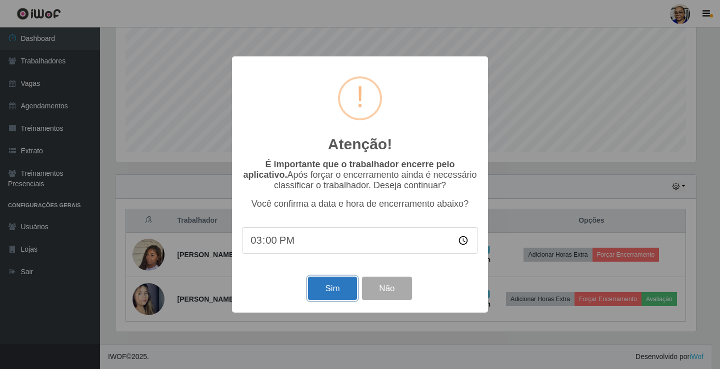 This screenshot has width=720, height=369. I want to click on button: Não, so click(386, 288).